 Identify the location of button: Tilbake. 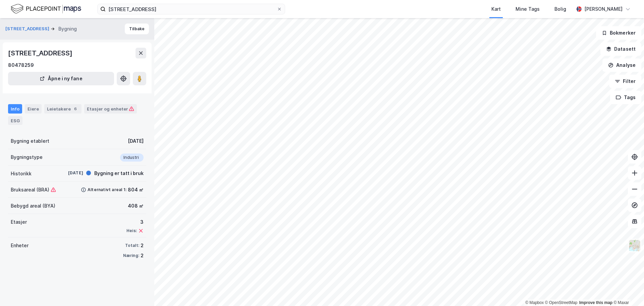
(137, 29).